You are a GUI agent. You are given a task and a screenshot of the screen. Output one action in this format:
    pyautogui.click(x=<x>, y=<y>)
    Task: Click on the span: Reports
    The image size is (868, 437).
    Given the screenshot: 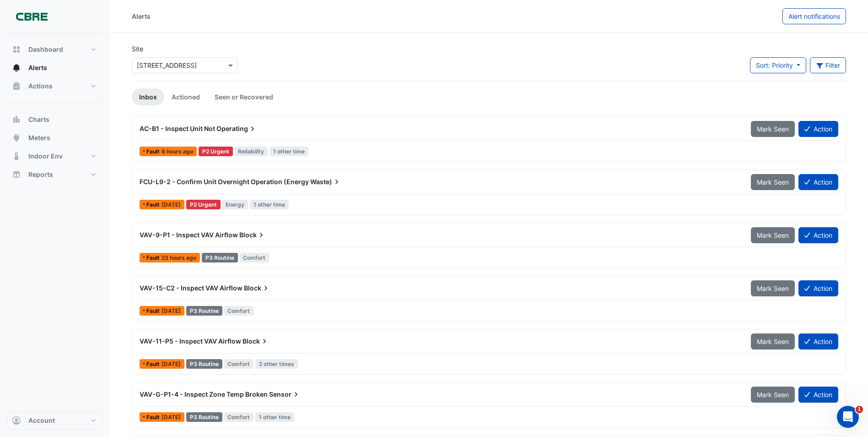 What is the action you would take?
    pyautogui.click(x=41, y=175)
    